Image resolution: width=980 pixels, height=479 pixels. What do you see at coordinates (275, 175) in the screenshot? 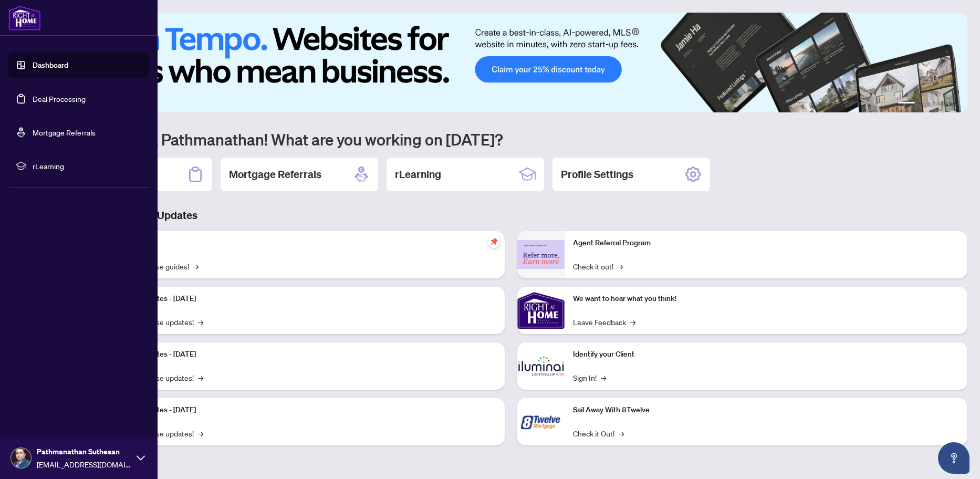
I see `h2: Mortgage Referrals` at bounding box center [275, 175].